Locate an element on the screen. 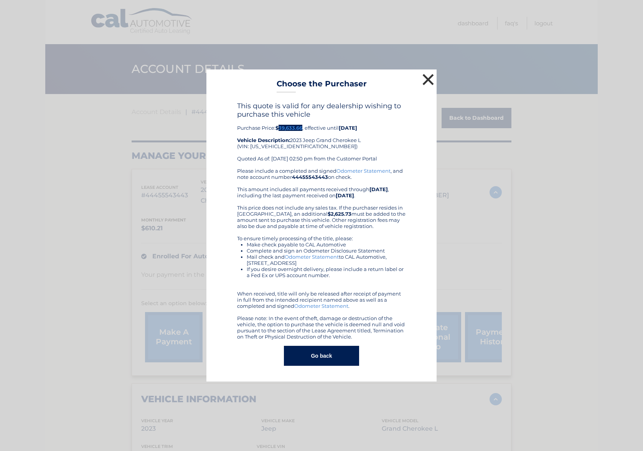 This screenshot has width=643, height=451. b: $2,625.73 is located at coordinates (340, 214).